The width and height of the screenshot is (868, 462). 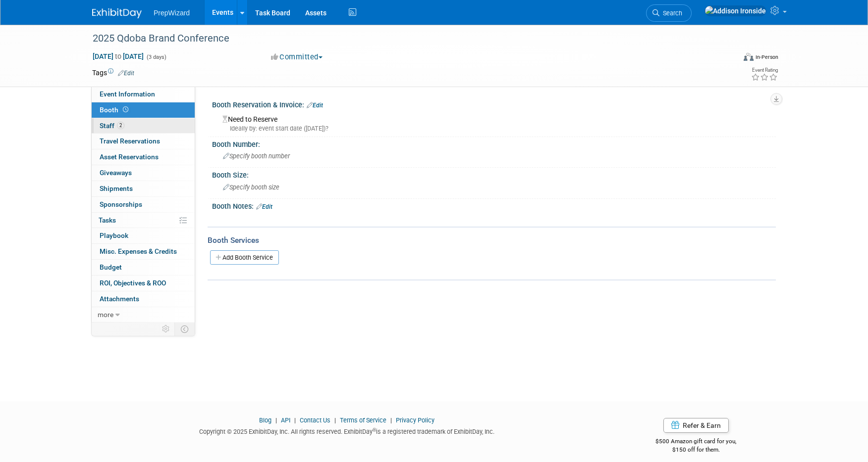 What do you see at coordinates (363, 420) in the screenshot?
I see `a: Terms of Service` at bounding box center [363, 420].